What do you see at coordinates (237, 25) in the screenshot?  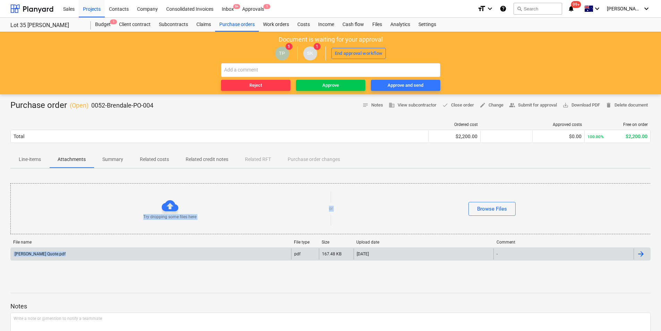 I see `a: Purchase orders` at bounding box center [237, 25].